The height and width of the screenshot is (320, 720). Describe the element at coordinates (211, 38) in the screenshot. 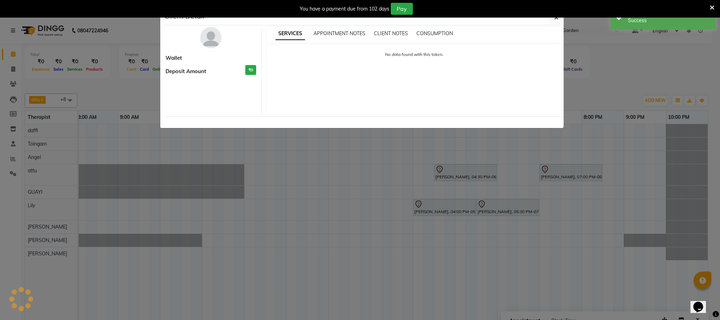

I see `img: avatar` at that location.